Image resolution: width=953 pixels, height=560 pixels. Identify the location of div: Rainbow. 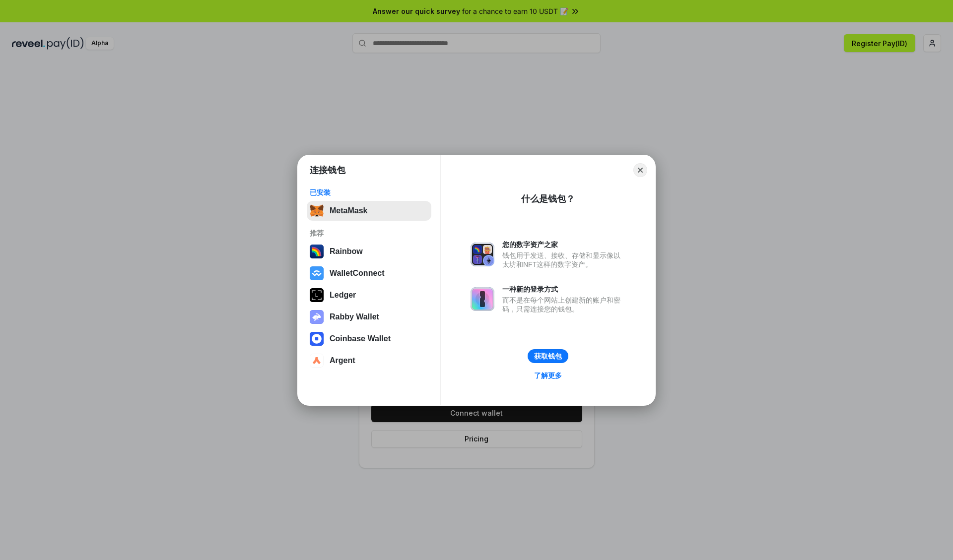
(346, 251).